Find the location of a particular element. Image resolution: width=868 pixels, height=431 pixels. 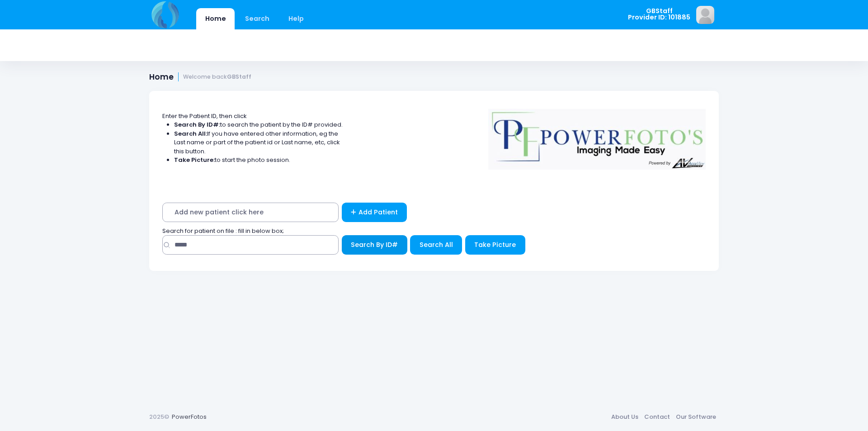

span: Enter the Patient ID, then click is located at coordinates (204, 116).